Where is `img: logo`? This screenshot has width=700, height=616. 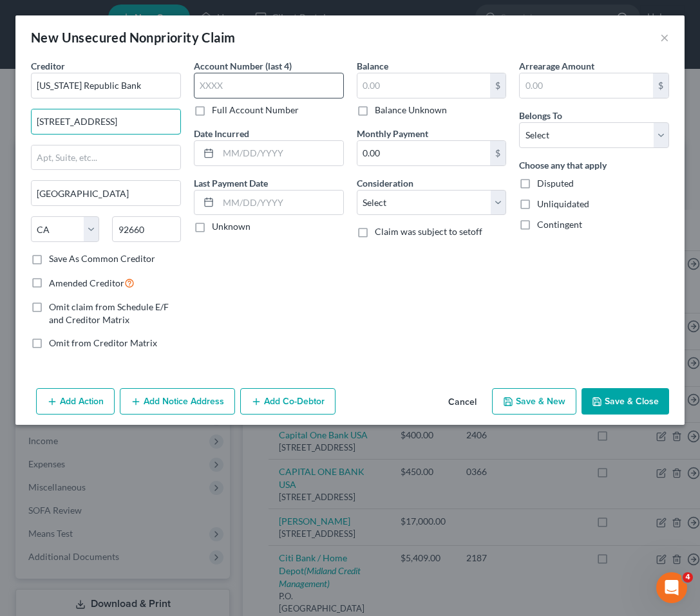
img: logo is located at coordinates (69, 34).